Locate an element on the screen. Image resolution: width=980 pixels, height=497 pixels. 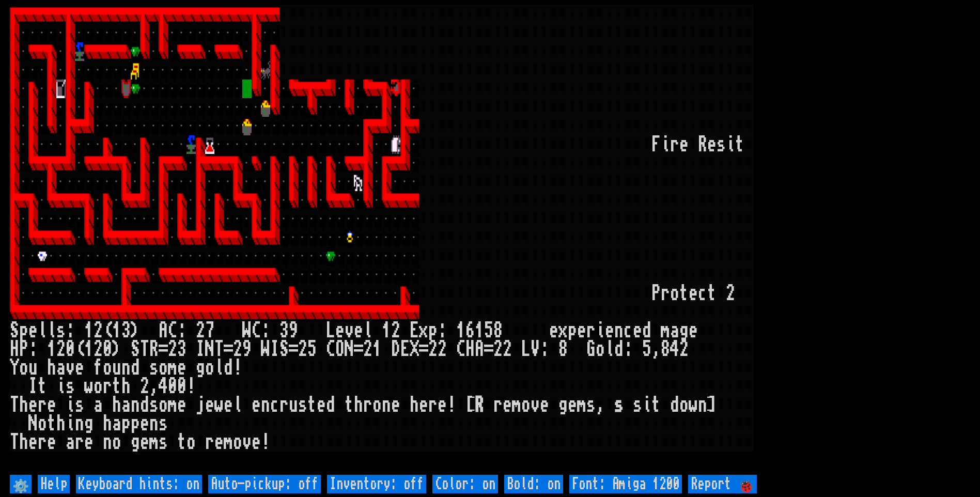
div: c is located at coordinates (275, 404).